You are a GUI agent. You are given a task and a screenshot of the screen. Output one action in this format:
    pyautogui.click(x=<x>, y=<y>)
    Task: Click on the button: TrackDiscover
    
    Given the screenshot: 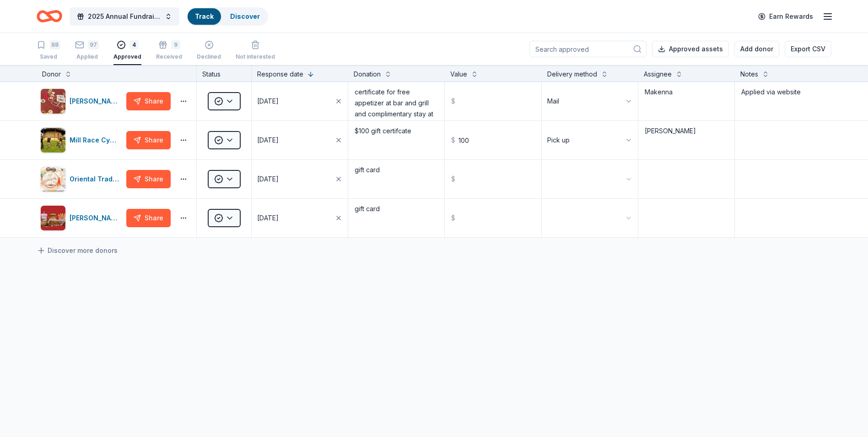 What is the action you would take?
    pyautogui.click(x=227, y=17)
    